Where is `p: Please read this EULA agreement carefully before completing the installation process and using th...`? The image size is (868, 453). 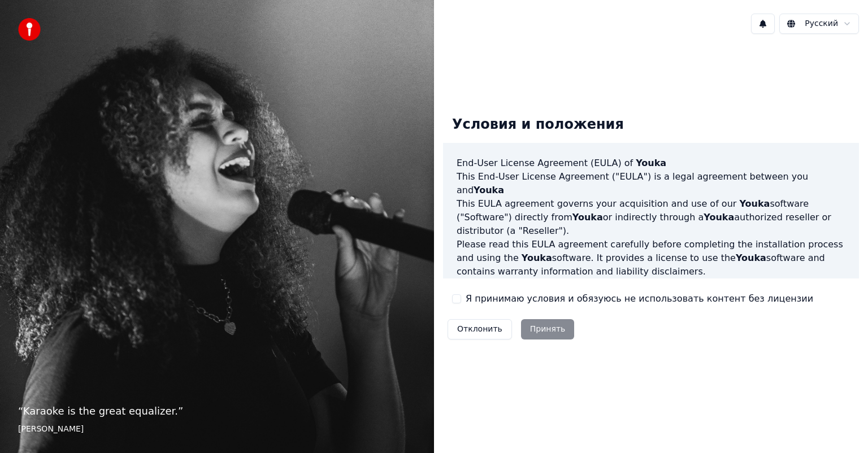
p: Please read this EULA agreement carefully before completing the installation process and using th... is located at coordinates (651, 258).